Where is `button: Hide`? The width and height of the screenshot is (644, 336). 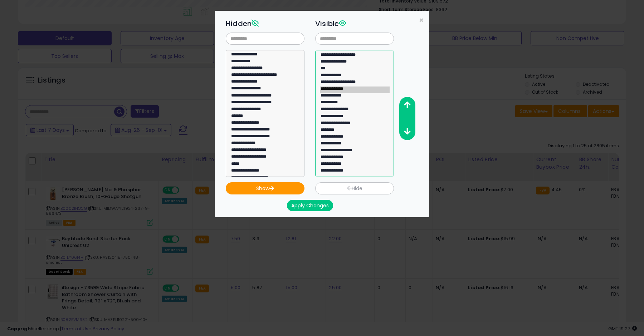
button: Hide is located at coordinates (355, 189).